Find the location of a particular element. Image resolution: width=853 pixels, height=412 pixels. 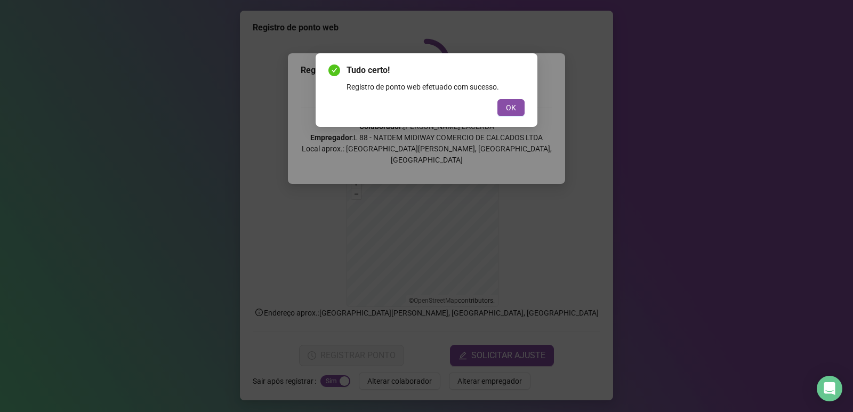

span: Tudo certo! is located at coordinates (435, 70).